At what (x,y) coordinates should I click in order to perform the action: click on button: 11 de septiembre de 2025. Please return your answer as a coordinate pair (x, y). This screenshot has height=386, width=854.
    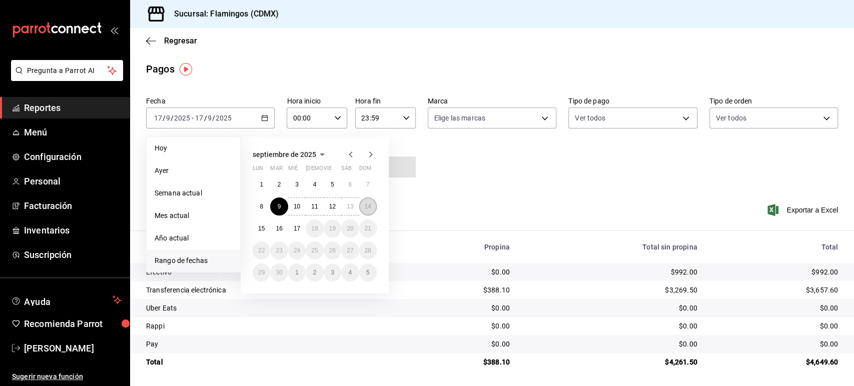
    Looking at the image, I should click on (314, 207).